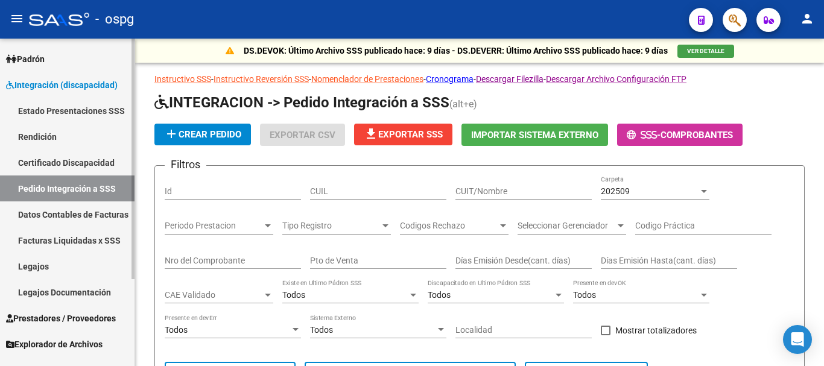  What do you see at coordinates (680, 135) in the screenshot?
I see `button: -Comprobantes` at bounding box center [680, 135].